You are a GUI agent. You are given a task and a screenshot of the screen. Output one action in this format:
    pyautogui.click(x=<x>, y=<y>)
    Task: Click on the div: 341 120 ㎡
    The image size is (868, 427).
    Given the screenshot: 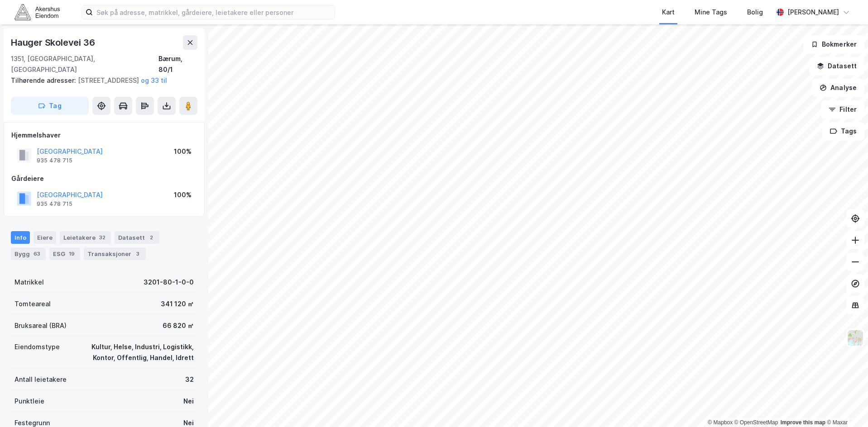 What is the action you would take?
    pyautogui.click(x=177, y=304)
    